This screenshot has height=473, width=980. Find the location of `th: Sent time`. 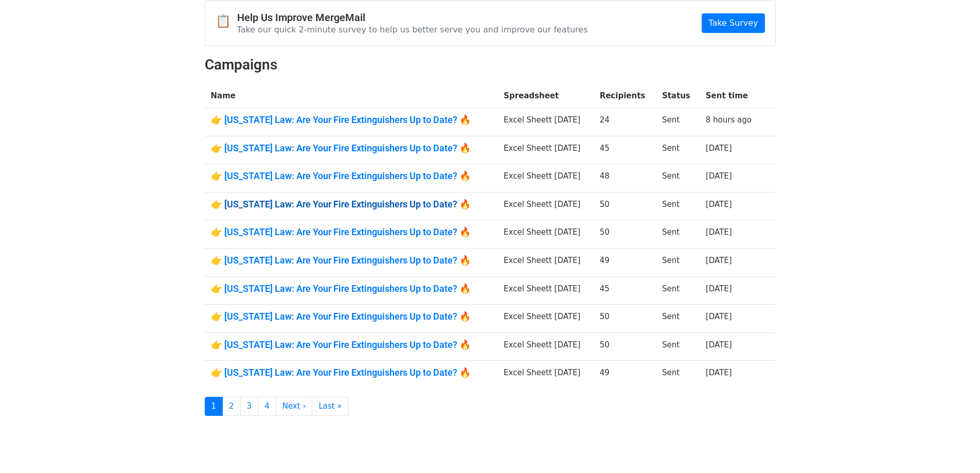

th: Sent time is located at coordinates (731, 96).